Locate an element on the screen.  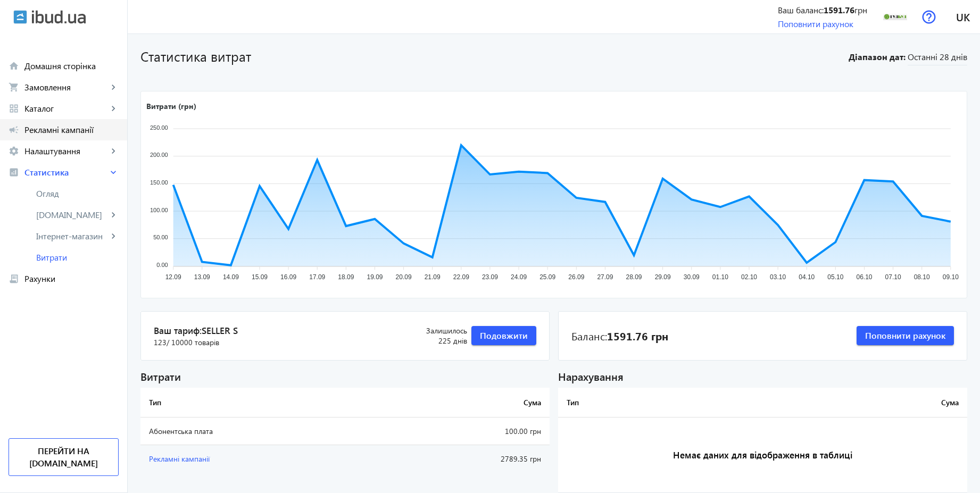
a: Поповнити рахунок is located at coordinates (816, 23).